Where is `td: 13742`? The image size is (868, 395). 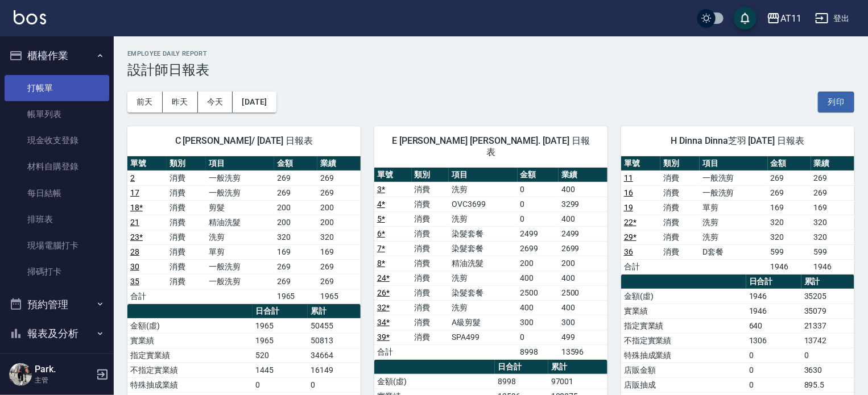 td: 13742 is located at coordinates (828, 340).